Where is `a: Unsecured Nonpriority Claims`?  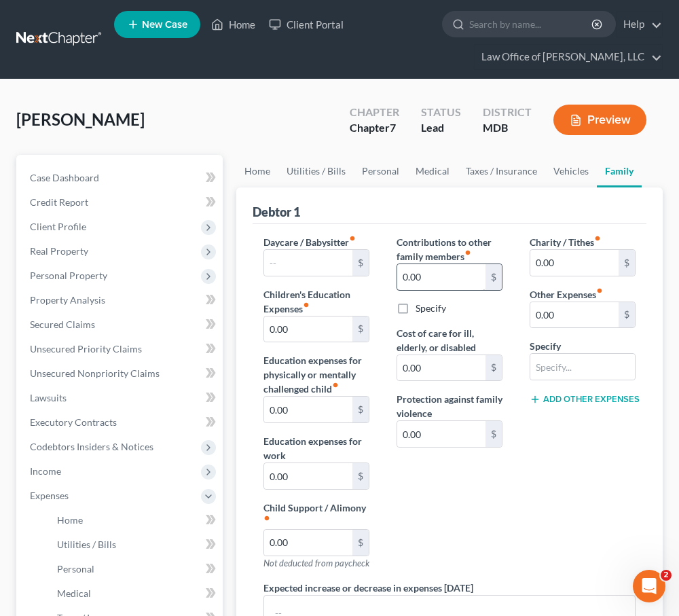 a: Unsecured Nonpriority Claims is located at coordinates (121, 374).